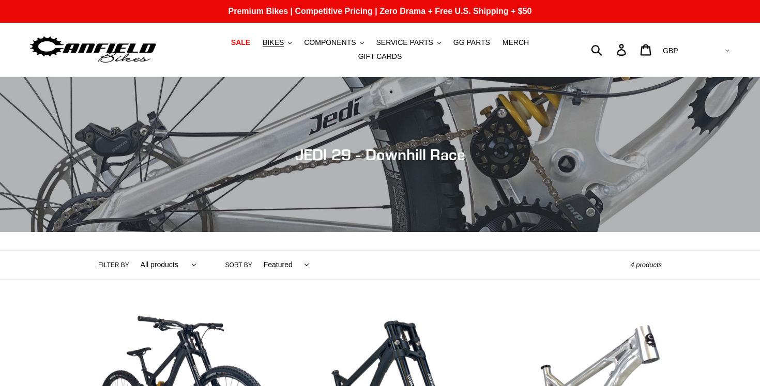 The width and height of the screenshot is (760, 386). Describe the element at coordinates (334, 42) in the screenshot. I see `button: COMPONENTS` at that location.